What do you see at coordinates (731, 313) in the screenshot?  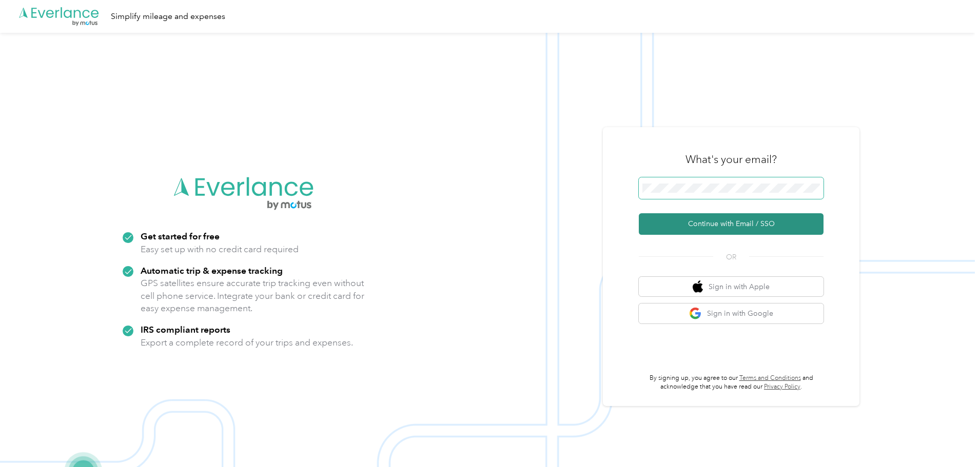 I see `button: google logoSign in with Google` at bounding box center [731, 313].